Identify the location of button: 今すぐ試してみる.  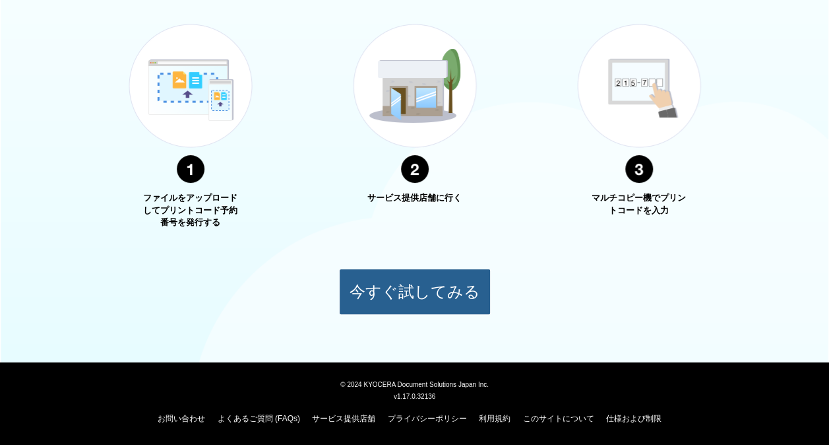
(415, 292).